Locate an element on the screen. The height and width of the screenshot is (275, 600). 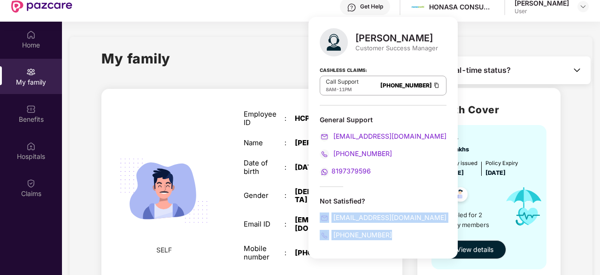
h2: Health Cover is located at coordinates (489, 109).